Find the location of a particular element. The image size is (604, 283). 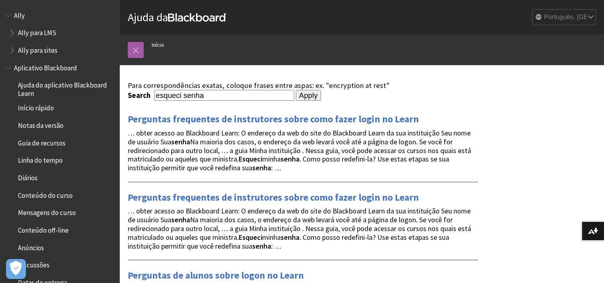

span: Aplicativo Blackboard is located at coordinates (46, 66).